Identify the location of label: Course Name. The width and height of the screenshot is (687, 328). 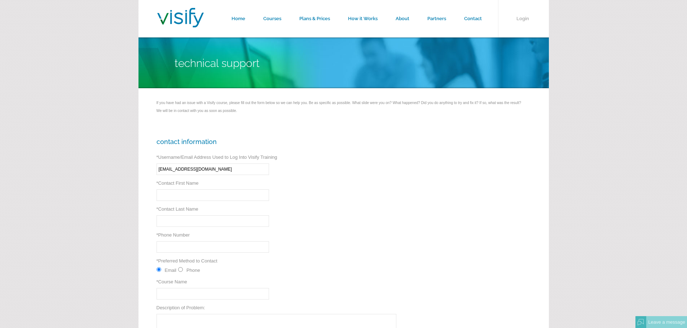
(172, 282).